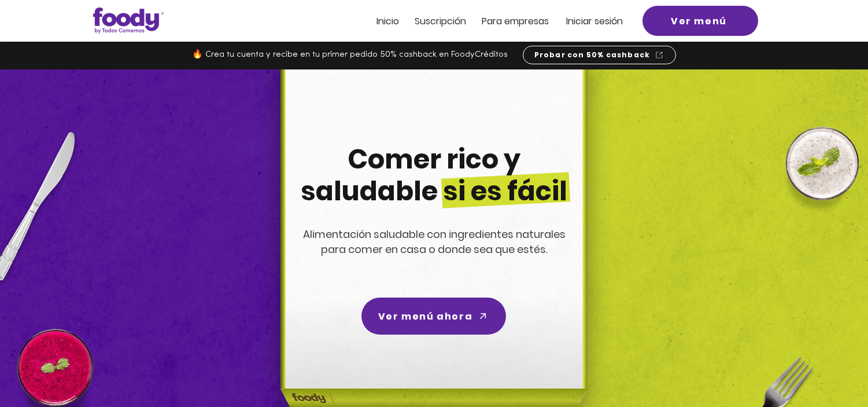 The width and height of the screenshot is (868, 407). Describe the element at coordinates (434, 175) in the screenshot. I see `span: Comer rico y saludable si es fácil` at that location.